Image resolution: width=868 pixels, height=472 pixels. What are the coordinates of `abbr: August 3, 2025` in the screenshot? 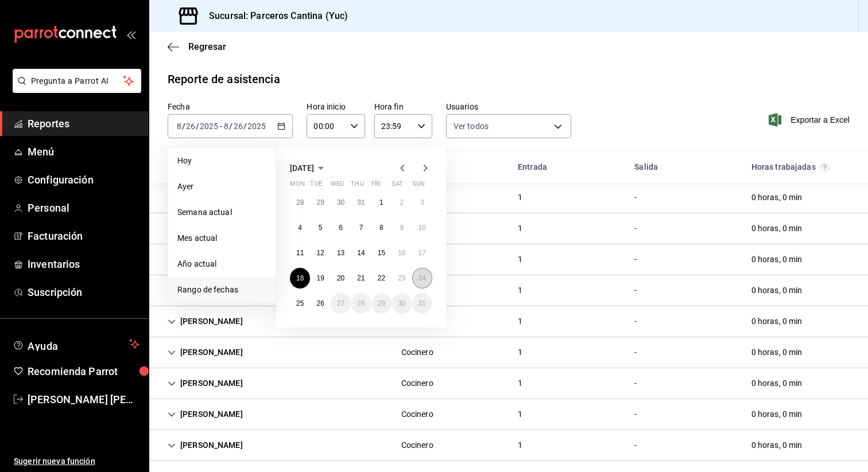 It's located at (422, 203).